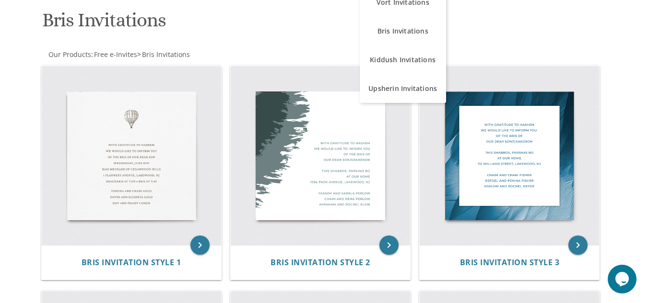  I want to click on a: Our Products, so click(69, 54).